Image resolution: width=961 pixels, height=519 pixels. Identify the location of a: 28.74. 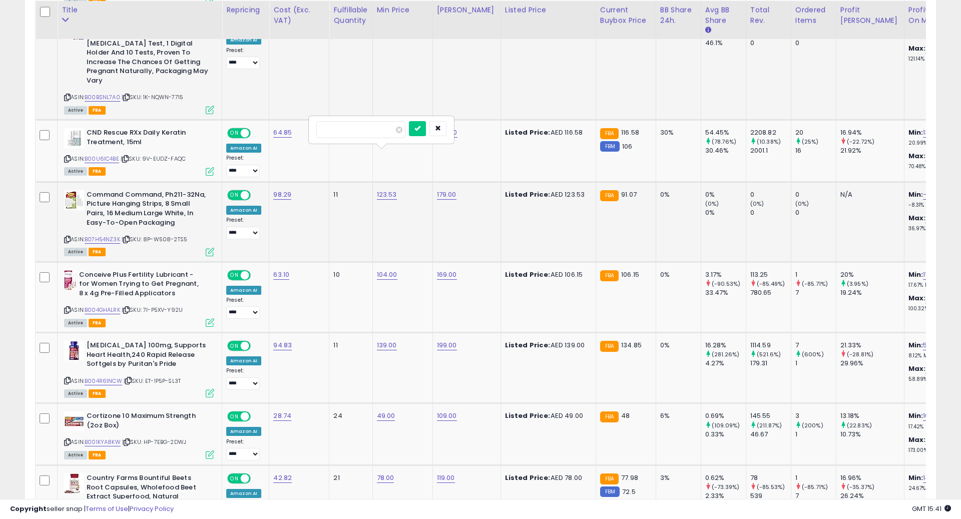
(282, 416).